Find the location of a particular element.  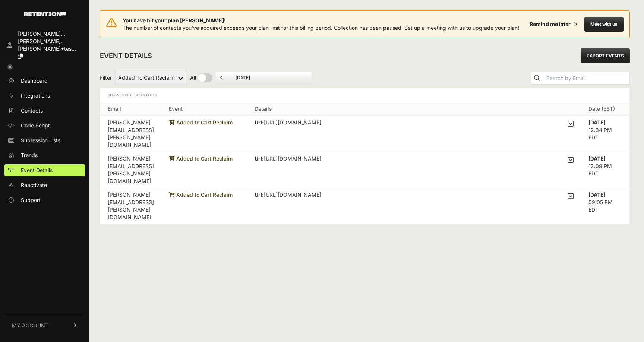

a: Integrations is located at coordinates (45, 96).